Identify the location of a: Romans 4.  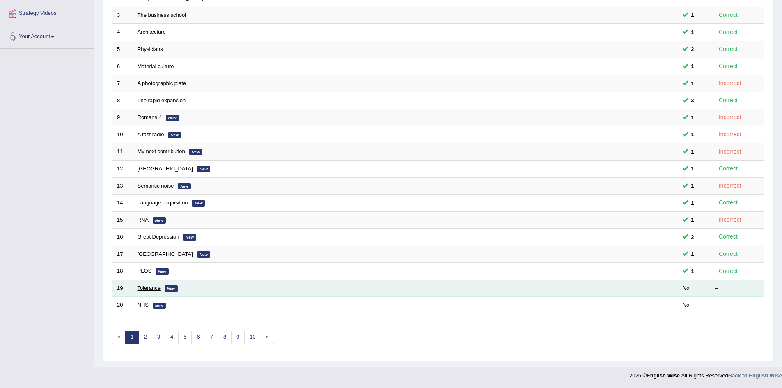
(150, 117).